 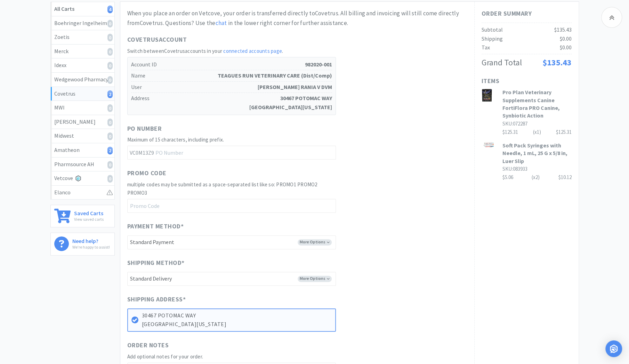 What do you see at coordinates (232, 65) in the screenshot?
I see `h5: Account ID` at bounding box center [232, 65].